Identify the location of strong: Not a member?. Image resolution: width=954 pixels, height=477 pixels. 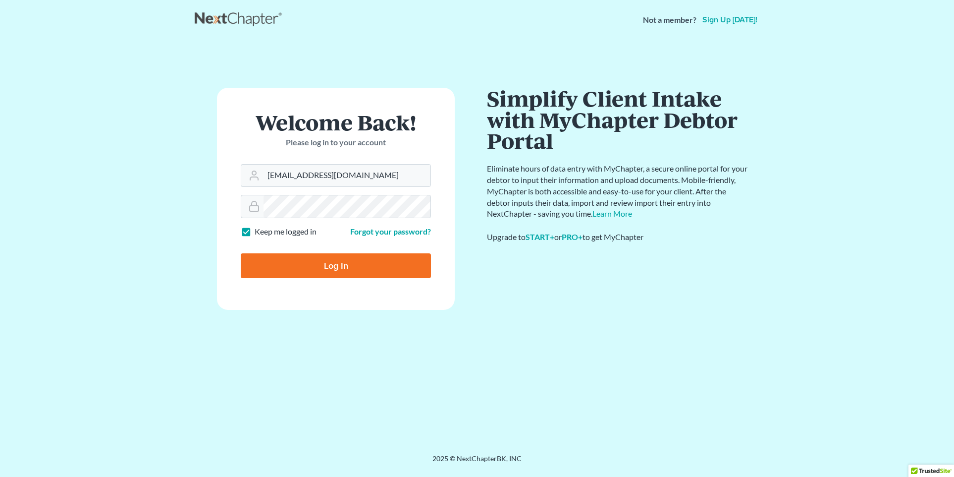
(670, 20).